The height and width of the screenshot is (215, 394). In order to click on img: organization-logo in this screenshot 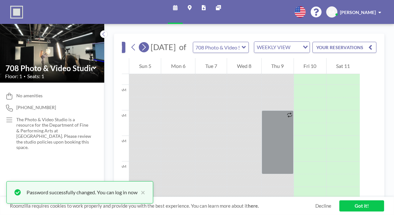, I will do `click(17, 12)`.